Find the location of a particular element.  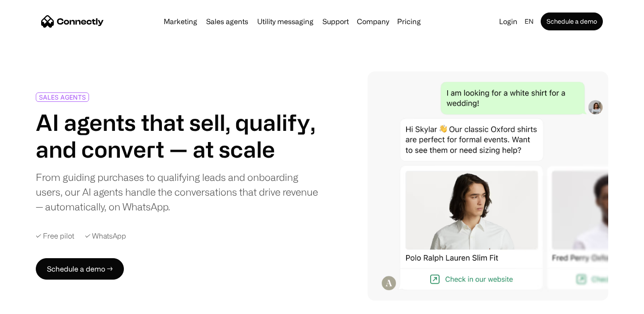

a: Pricing is located at coordinates (409, 21).